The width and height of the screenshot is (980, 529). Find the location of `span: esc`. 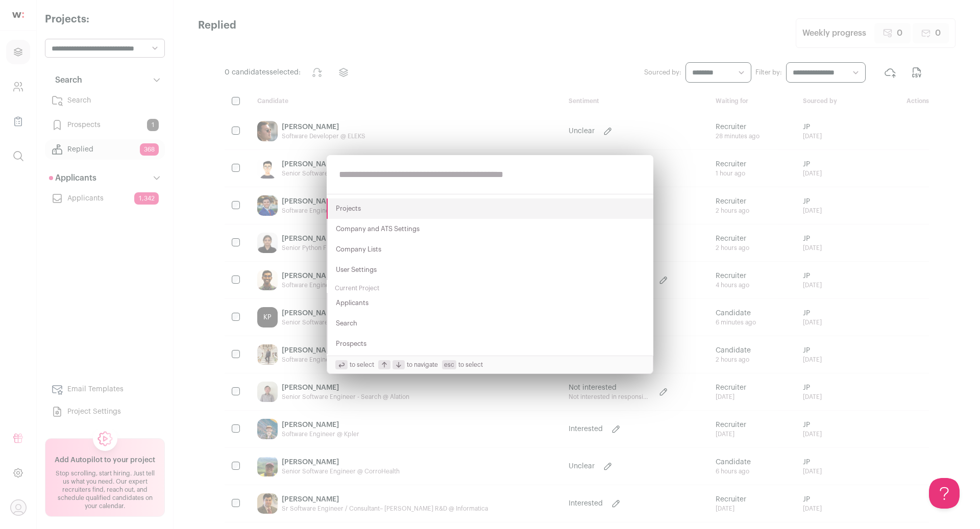

span: esc is located at coordinates (449, 365).